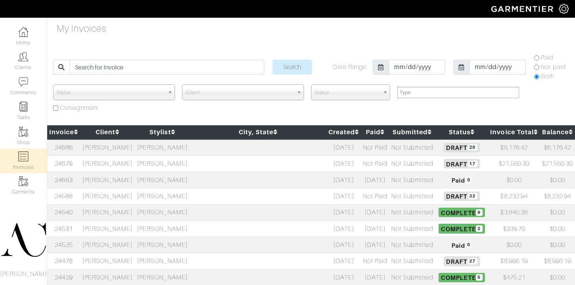  I want to click on img: comment-icon-a0a6a9ef722e966f86d9cbdc48e553b5cf19dbc54f86b18d962a5391bc8f6eb6.png, so click(23, 82).